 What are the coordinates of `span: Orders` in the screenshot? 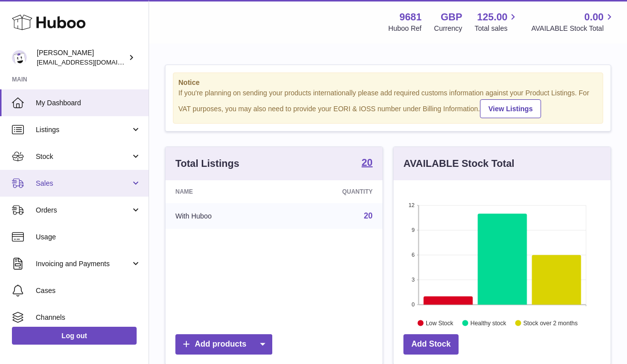 It's located at (83, 210).